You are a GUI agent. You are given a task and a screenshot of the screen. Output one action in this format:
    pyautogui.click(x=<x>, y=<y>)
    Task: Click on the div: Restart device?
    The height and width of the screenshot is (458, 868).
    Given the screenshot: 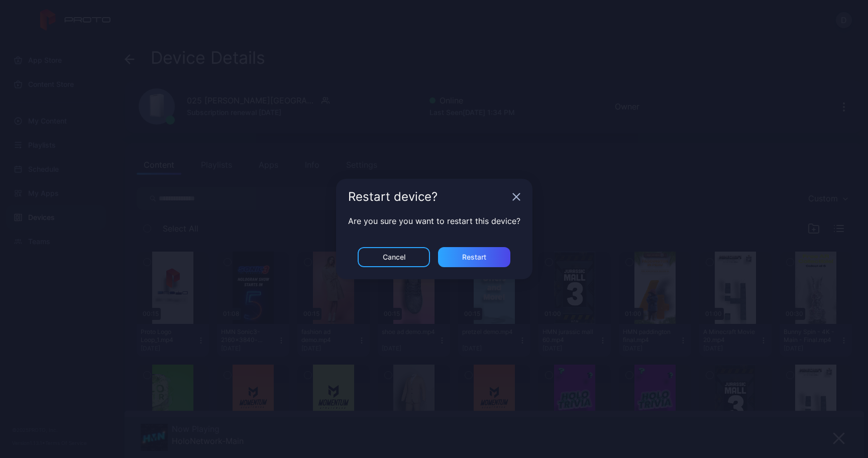 What is the action you would take?
    pyautogui.click(x=428, y=197)
    